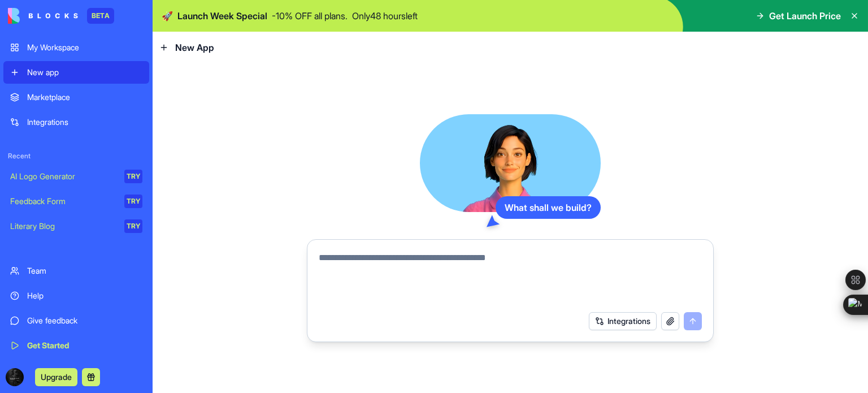  Describe the element at coordinates (85, 98) in the screenshot. I see `div: Marketplace` at that location.